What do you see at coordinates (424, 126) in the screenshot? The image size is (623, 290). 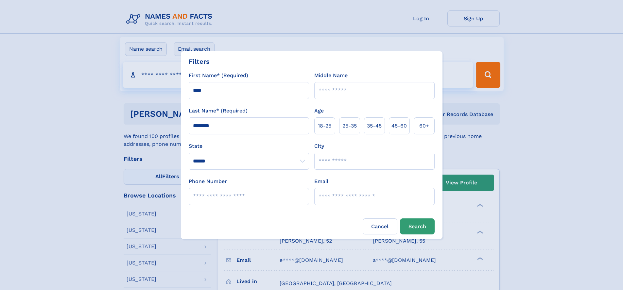 I see `span: 60+` at bounding box center [424, 126].